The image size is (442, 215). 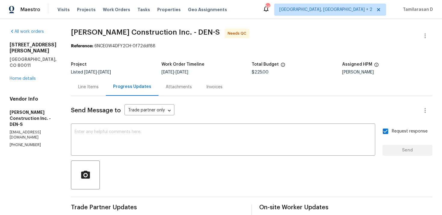 What do you see at coordinates (260, 72) in the screenshot?
I see `span: $225.00` at bounding box center [260, 72].